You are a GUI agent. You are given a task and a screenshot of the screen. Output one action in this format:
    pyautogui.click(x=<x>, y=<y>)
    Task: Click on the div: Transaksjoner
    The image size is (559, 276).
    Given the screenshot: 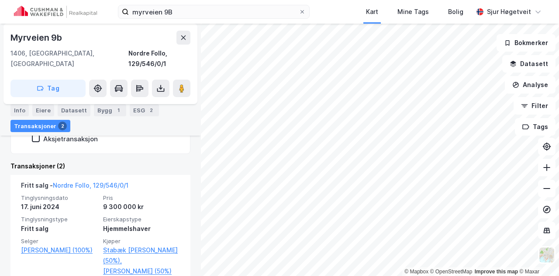 What is the action you would take?
    pyautogui.click(x=40, y=126)
    